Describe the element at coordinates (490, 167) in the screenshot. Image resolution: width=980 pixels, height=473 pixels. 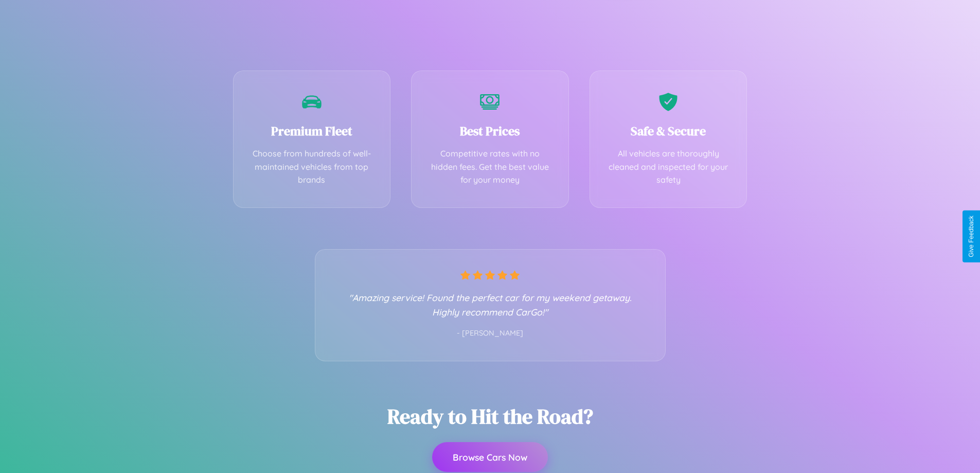
I see `p: Competitive rates with no hidden fees. Get the best value for your money` at that location.